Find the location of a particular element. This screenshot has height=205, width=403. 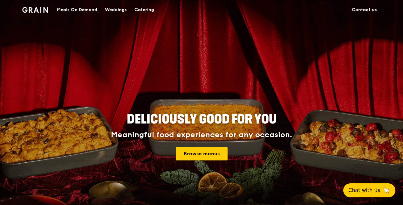

button: Chat with us🦙 is located at coordinates (370, 190).